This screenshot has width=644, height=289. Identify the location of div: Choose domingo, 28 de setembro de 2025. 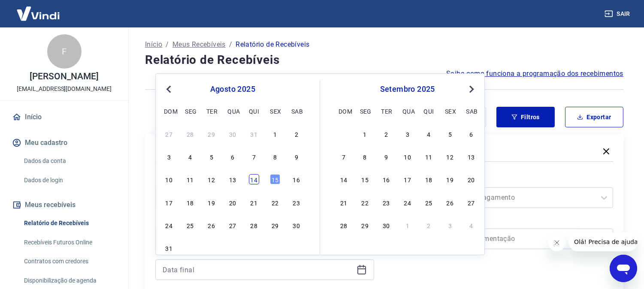
(344, 225).